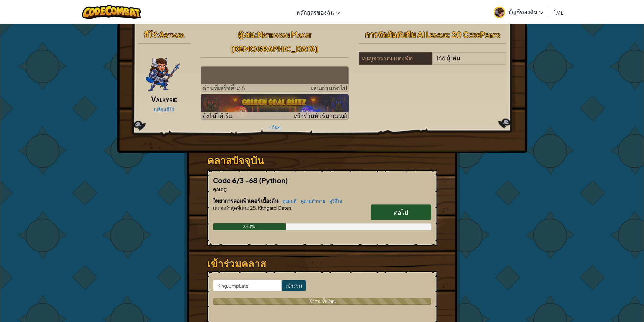 The width and height of the screenshot is (644, 322). I want to click on input: เข้าร่วม, so click(294, 286).